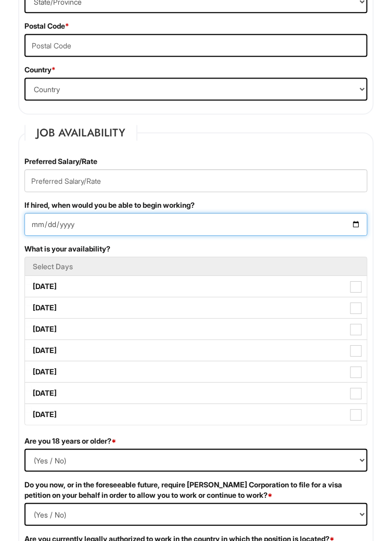 This screenshot has width=392, height=541. I want to click on legend: Job Availability, so click(81, 133).